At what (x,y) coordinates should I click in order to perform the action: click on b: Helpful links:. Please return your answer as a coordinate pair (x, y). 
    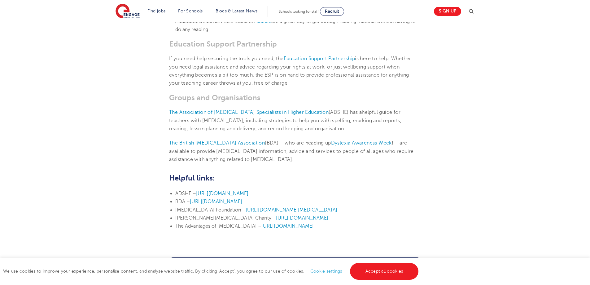
    Looking at the image, I should click on (192, 178).